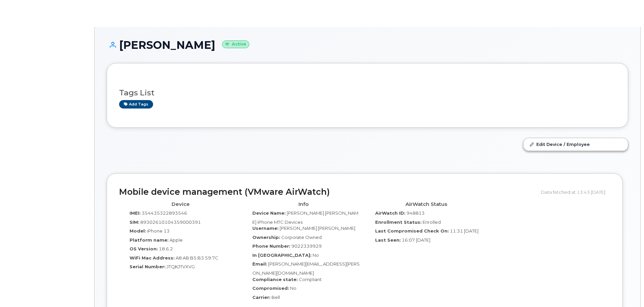 The height and width of the screenshot is (307, 644). Describe the element at coordinates (398, 222) in the screenshot. I see `label: Enrollment Status:` at that location.